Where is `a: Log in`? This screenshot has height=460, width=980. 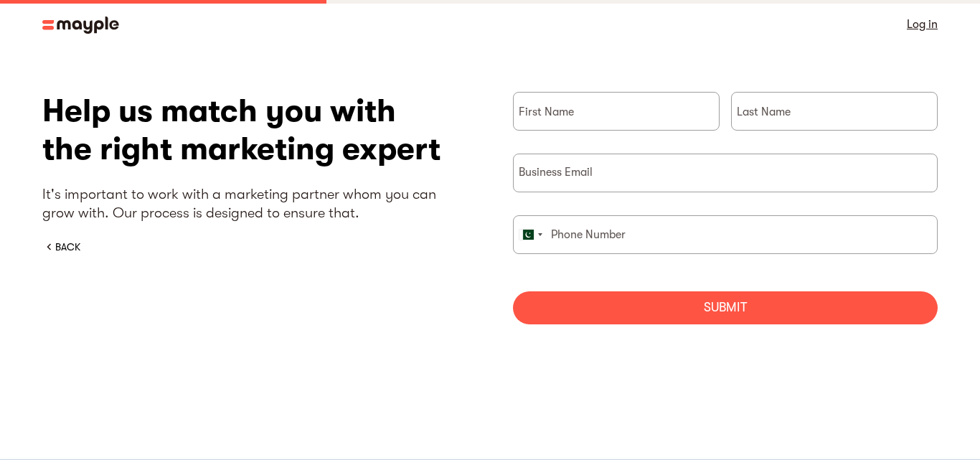 a: Log in is located at coordinates (922, 25).